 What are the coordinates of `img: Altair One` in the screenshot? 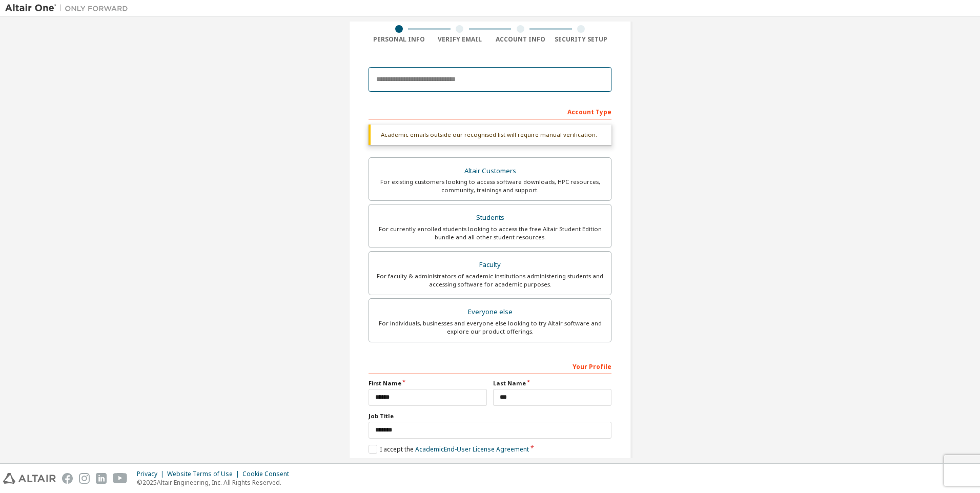 It's located at (69, 8).